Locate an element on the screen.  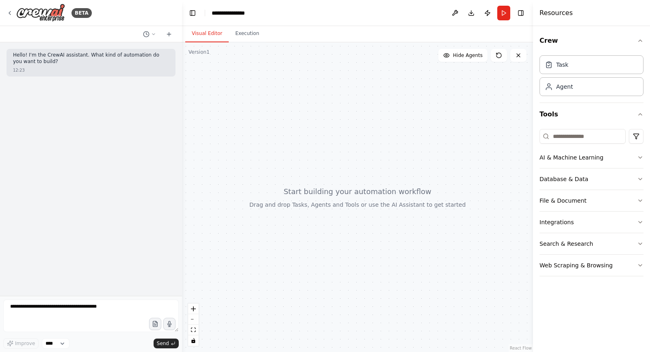
h4: Resources is located at coordinates (556, 13).